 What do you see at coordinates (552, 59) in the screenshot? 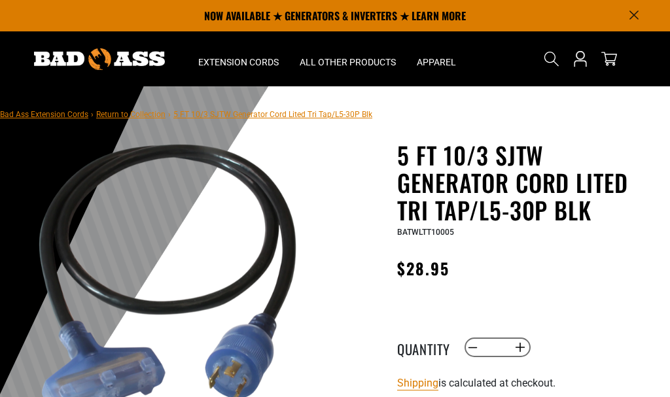
I see `summary: Search` at bounding box center [552, 59].